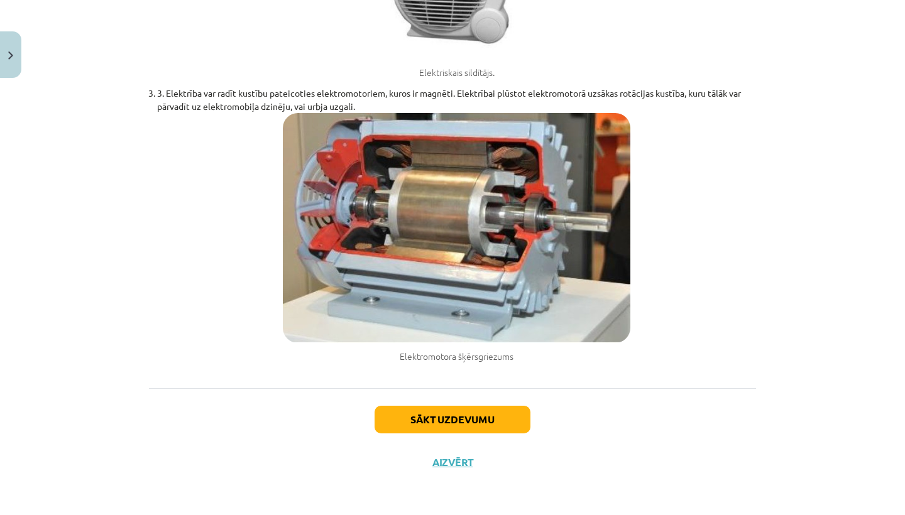 The height and width of the screenshot is (515, 905). I want to click on li: 3. Elektrība var radīt kustību pateicoties elektromotoriem, kuros ir magnēti. Elektrībai plūstot ..., so click(456, 229).